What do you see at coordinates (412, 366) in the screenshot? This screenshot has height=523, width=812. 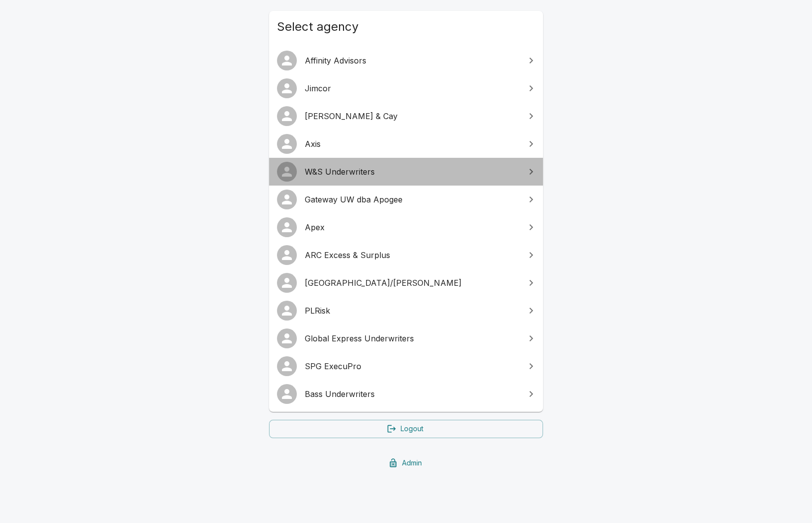 I see `span: SPG ExecuPro` at bounding box center [412, 366].